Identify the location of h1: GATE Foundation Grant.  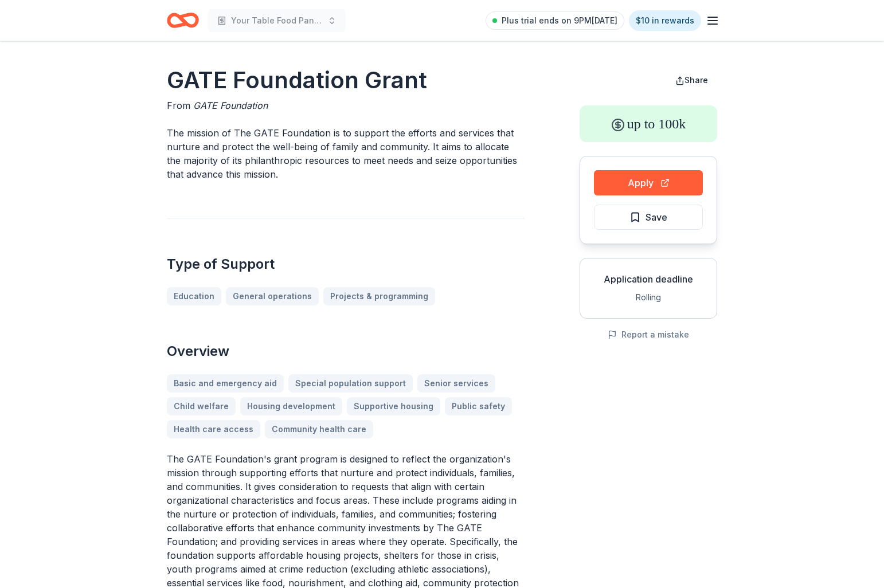
(346, 80).